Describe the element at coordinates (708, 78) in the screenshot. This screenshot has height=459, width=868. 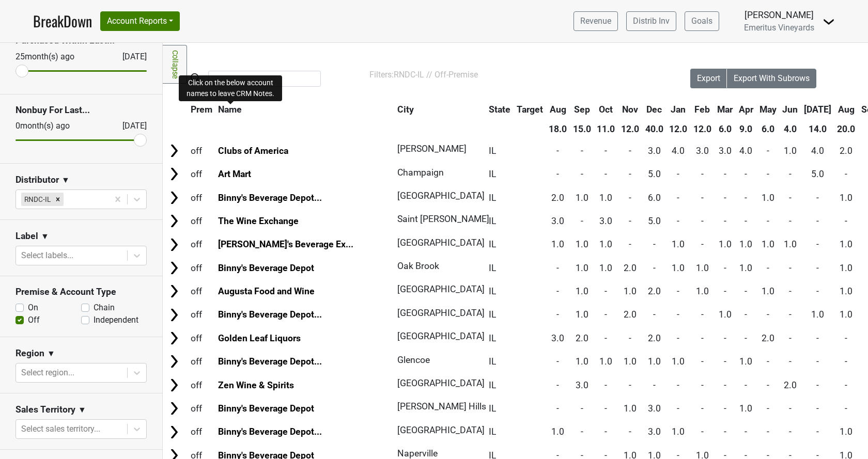
I see `span: Export` at that location.